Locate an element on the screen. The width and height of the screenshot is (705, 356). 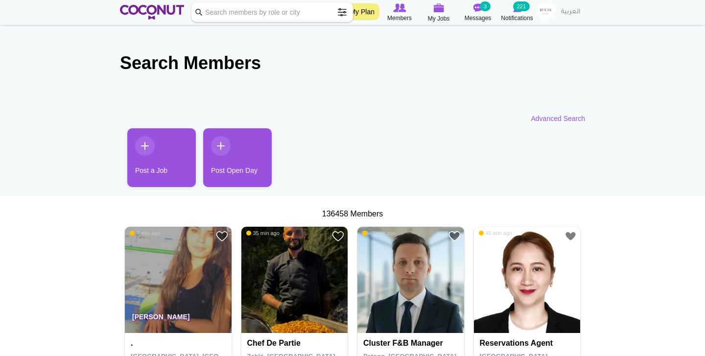
small: 221 is located at coordinates (521, 6).